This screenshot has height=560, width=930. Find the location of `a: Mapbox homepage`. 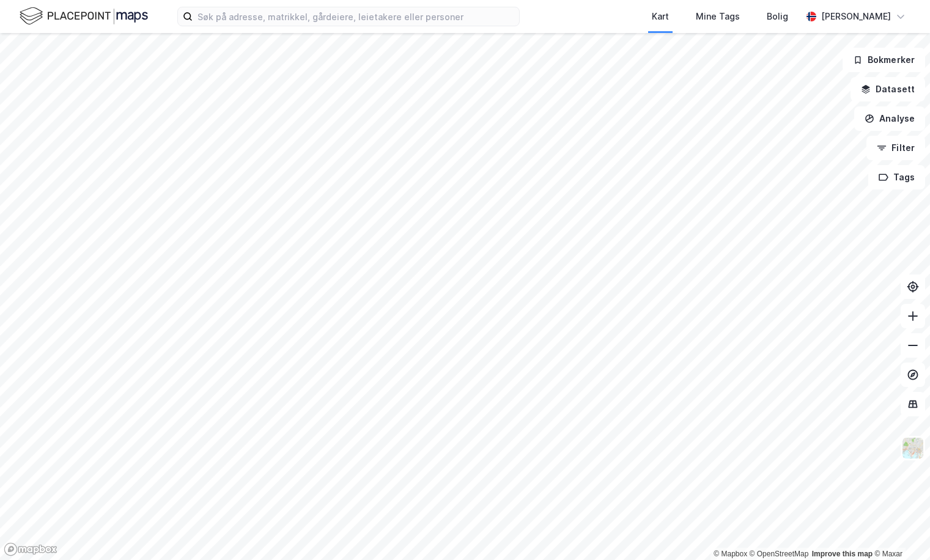

a: Mapbox homepage is located at coordinates (31, 549).